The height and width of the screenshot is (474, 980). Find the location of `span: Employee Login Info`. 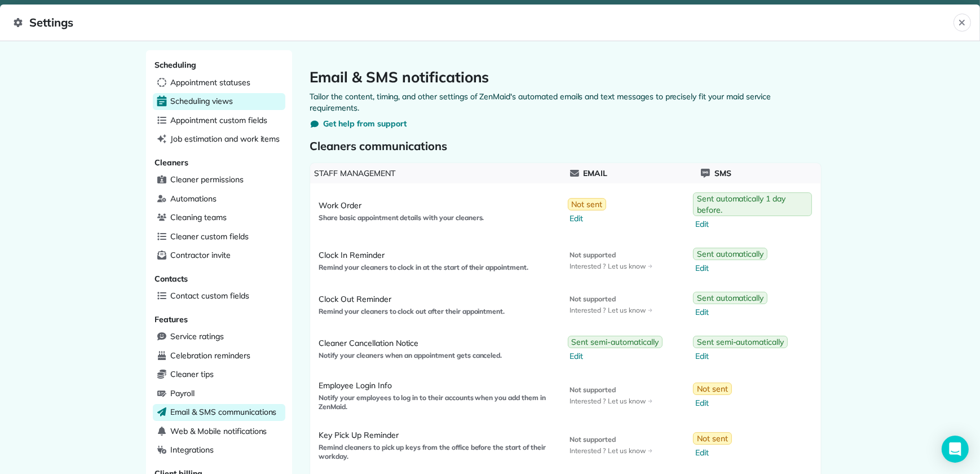

span: Employee Login Info is located at coordinates (438, 386).